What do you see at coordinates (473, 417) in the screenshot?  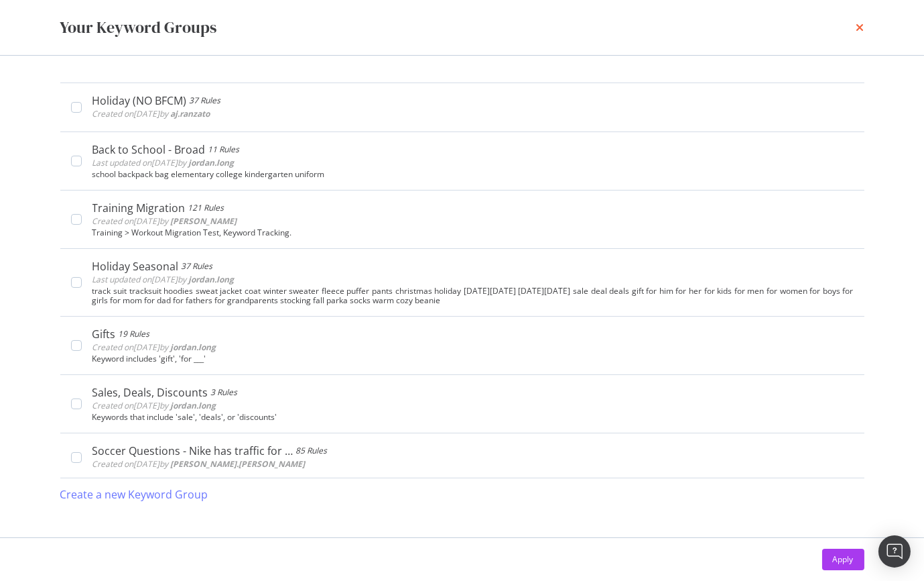 I see `div: Keywords that include 'sale', 'deals', or 'discounts'` at bounding box center [473, 417].